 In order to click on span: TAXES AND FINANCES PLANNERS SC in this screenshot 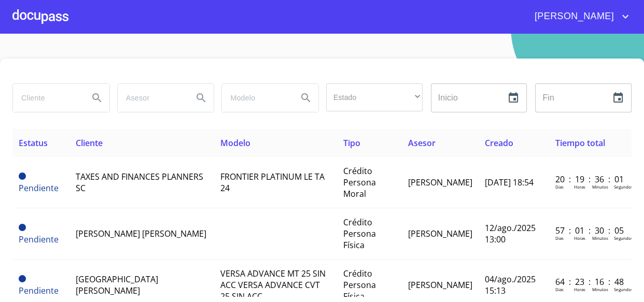, I will do `click(140, 182)`.